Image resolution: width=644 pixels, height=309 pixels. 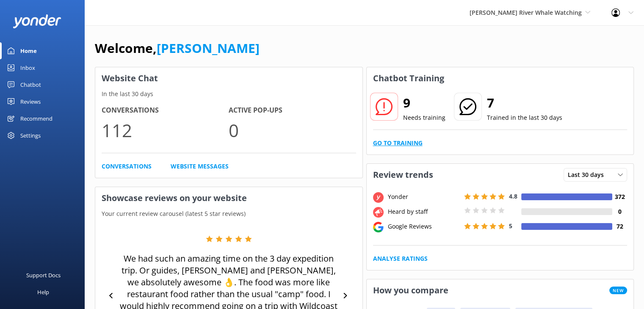 I want to click on div: Heard by staff, so click(x=424, y=212).